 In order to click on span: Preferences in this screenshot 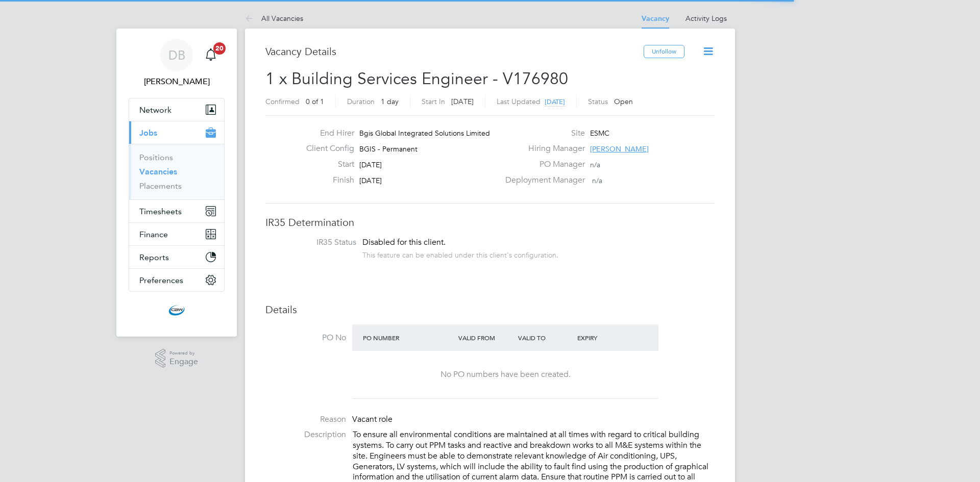, I will do `click(161, 280)`.